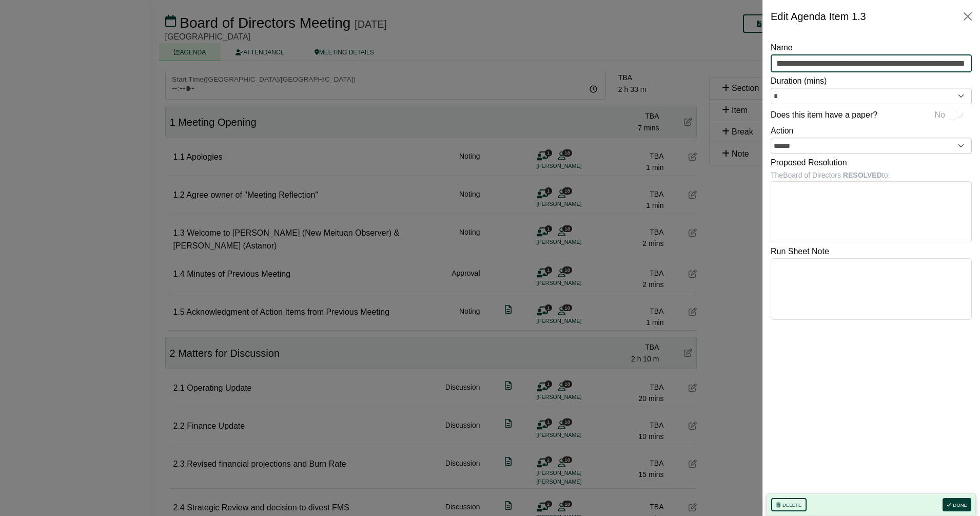 The height and width of the screenshot is (516, 980). Describe the element at coordinates (871, 175) in the screenshot. I see `div: The Board of Directors to:` at that location.